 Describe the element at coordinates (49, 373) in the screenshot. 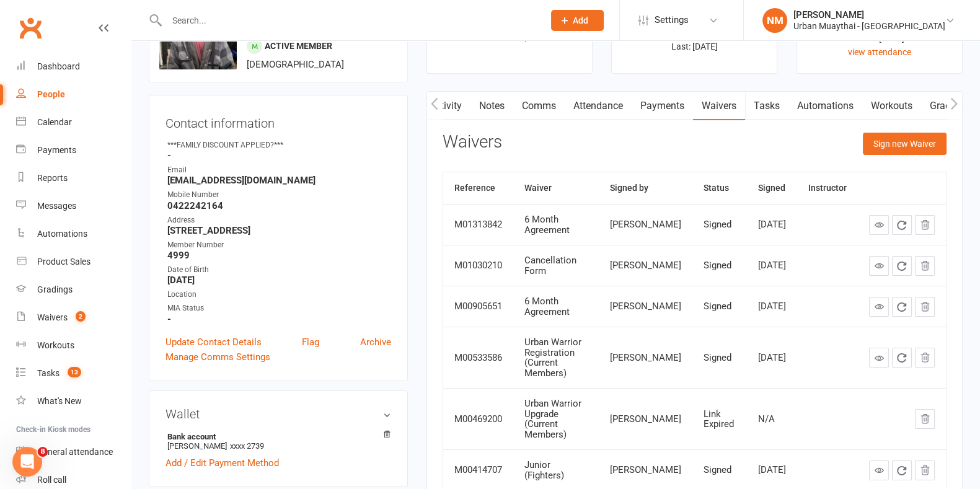

I see `div: Tasks` at that location.